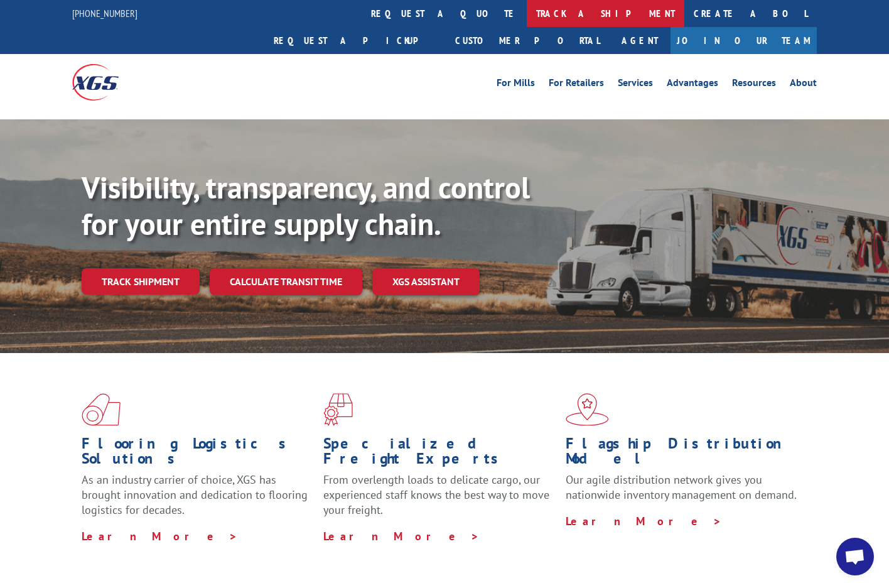 Image resolution: width=889 pixels, height=588 pixels. Describe the element at coordinates (682, 454) in the screenshot. I see `h1: Flagship Distribution Model` at that location.